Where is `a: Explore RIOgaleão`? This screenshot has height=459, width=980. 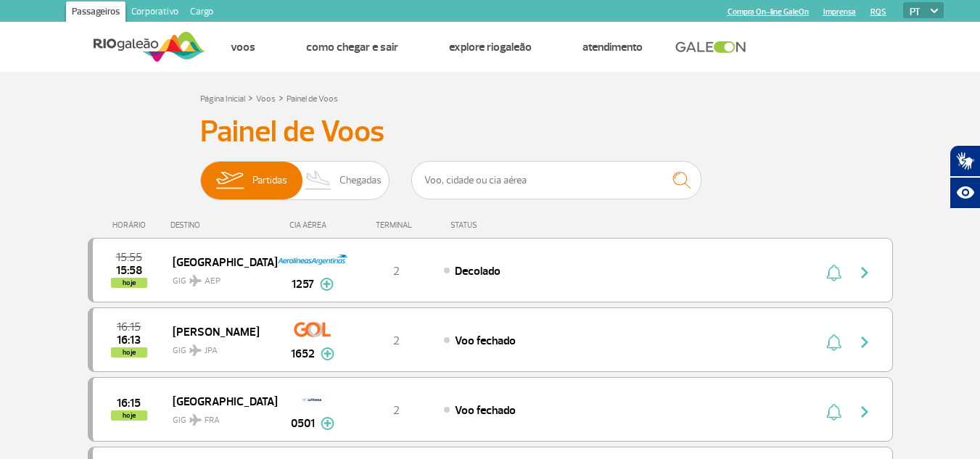
a: Explore RIOgaleão is located at coordinates (491, 47).